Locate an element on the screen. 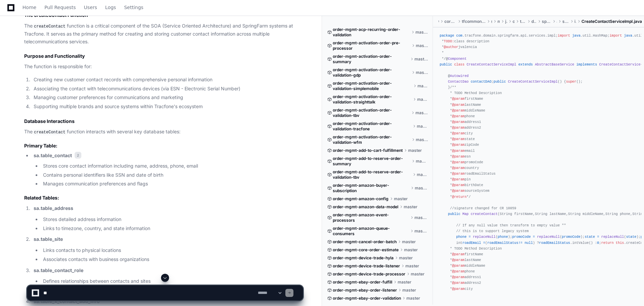 Image resolution: width=644 pixels, height=306 pixels. span: // If any null value then transform to empty value "" is located at coordinates (511, 226).